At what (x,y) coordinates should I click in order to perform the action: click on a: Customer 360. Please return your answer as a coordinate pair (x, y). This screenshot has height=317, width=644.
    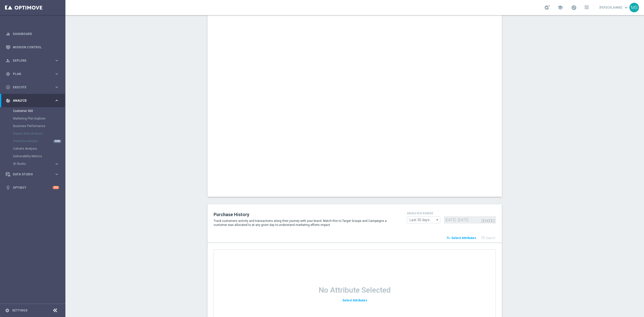
    Looking at the image, I should click on (33, 111).